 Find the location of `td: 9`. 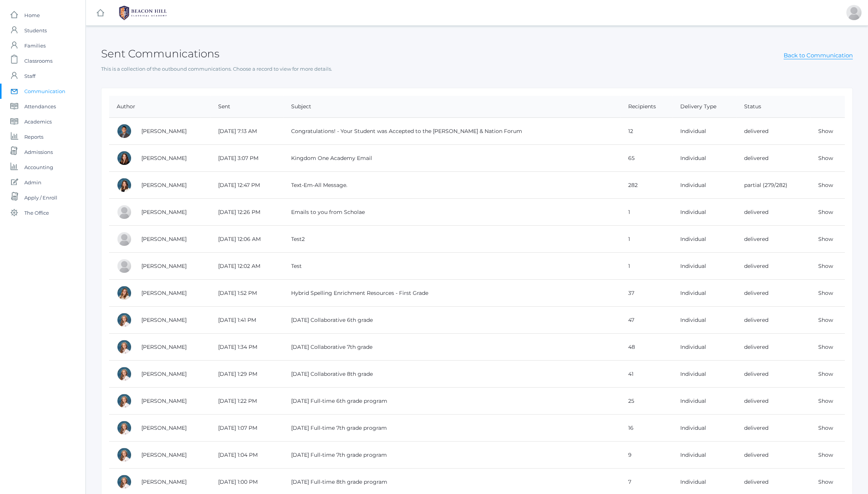

td: 9 is located at coordinates (646, 455).